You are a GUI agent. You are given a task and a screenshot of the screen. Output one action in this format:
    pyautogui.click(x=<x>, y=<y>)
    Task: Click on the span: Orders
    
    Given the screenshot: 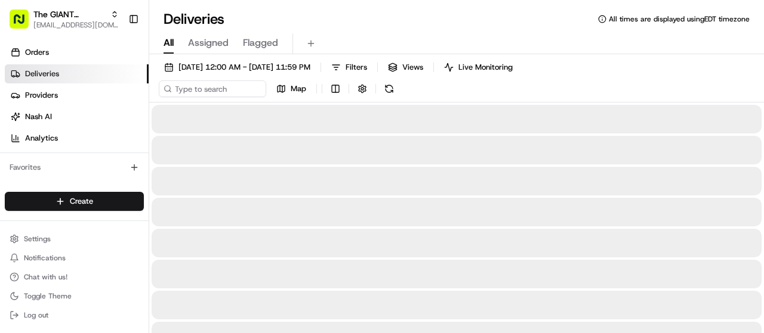 What is the action you would take?
    pyautogui.click(x=37, y=52)
    